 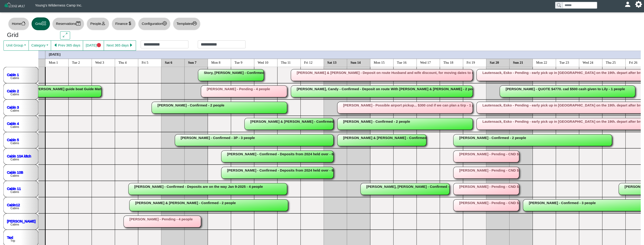 What do you see at coordinates (30, 35) in the screenshot?
I see `h3: Grid` at bounding box center [30, 35].